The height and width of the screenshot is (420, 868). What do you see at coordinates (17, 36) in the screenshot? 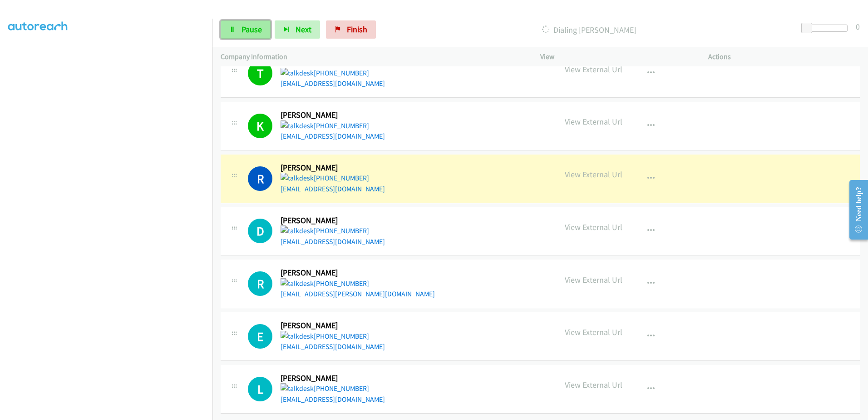
I see `div: Open Resource Center` at bounding box center [17, 36].